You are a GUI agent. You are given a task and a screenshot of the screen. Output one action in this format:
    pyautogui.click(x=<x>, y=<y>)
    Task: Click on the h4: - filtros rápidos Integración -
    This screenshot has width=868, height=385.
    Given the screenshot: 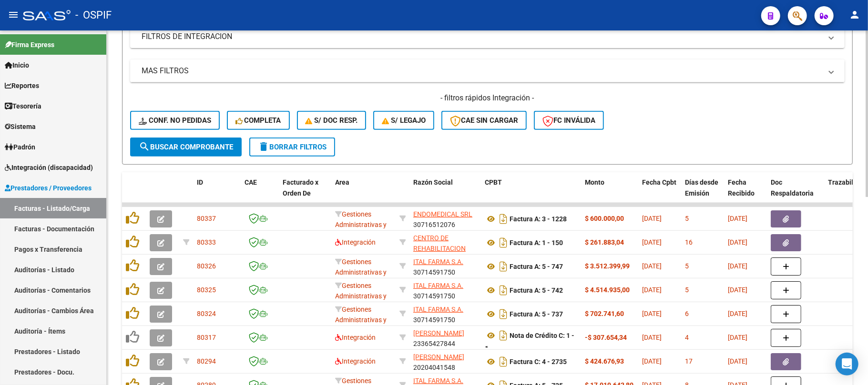 What is the action you would take?
    pyautogui.click(x=487, y=98)
    